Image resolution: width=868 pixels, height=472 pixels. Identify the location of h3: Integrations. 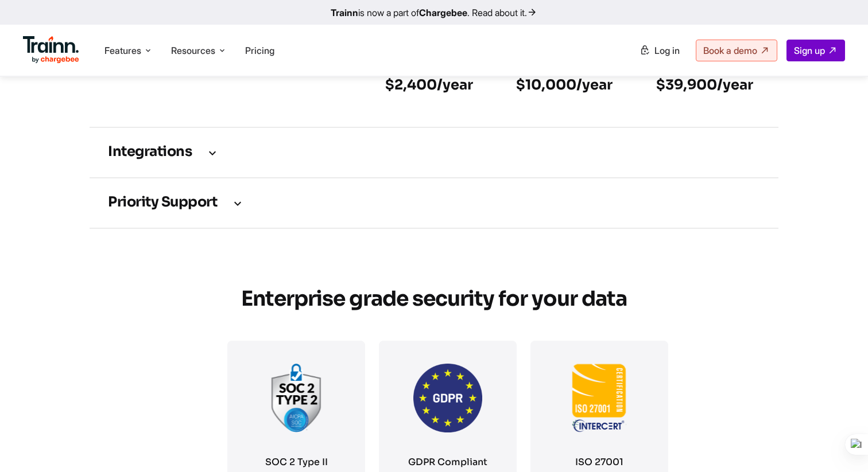
(434, 153).